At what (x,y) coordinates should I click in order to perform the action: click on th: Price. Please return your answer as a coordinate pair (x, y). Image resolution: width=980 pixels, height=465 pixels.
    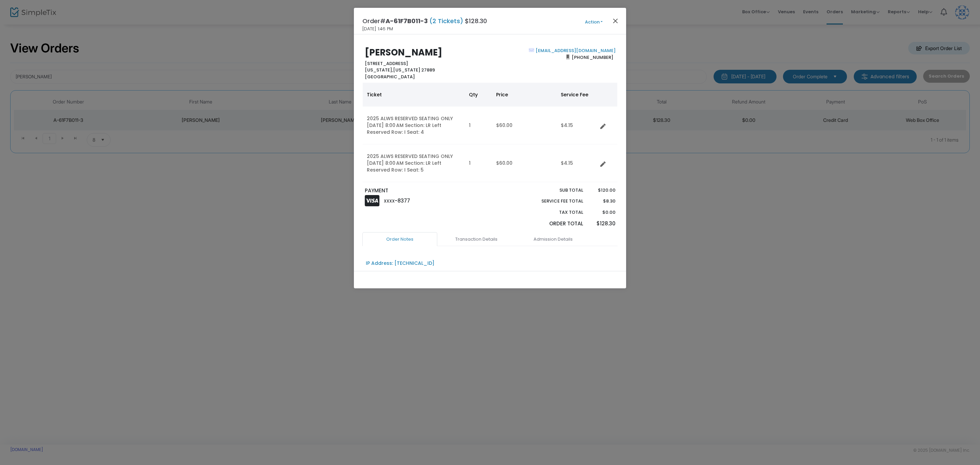
    Looking at the image, I should click on (524, 95).